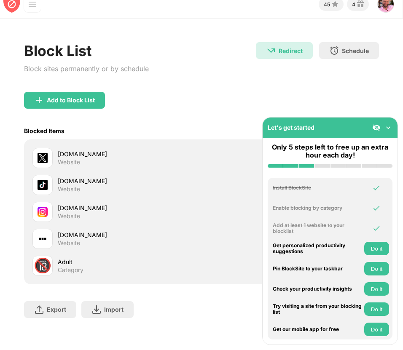 The width and height of the screenshot is (403, 350). I want to click on img: eye-not-visible.svg, so click(376, 128).